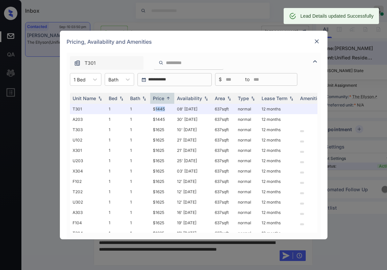 The height and width of the screenshot is (270, 387). I want to click on td: U102, so click(88, 140).